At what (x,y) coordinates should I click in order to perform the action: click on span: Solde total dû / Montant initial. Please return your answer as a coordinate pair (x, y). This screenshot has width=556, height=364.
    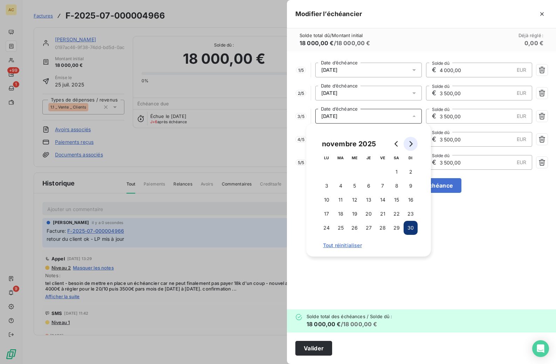
    Looking at the image, I should click on (334, 35).